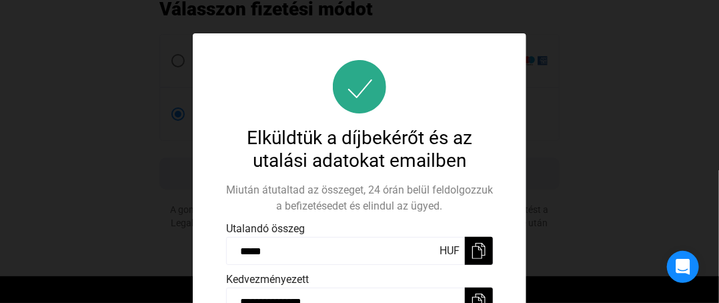  Describe the element at coordinates (360, 198) in the screenshot. I see `div: Miután átutaltad az összeget, 24 órán belül feldolgozzuk a befizetésedet és elindul az ügyed.` at that location.